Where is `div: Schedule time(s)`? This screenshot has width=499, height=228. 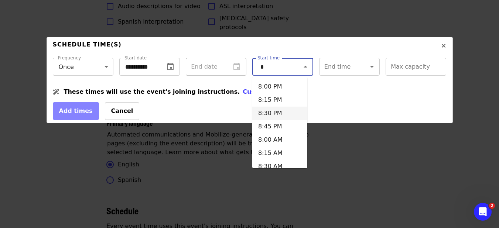 div: Schedule time(s) is located at coordinates (87, 48).